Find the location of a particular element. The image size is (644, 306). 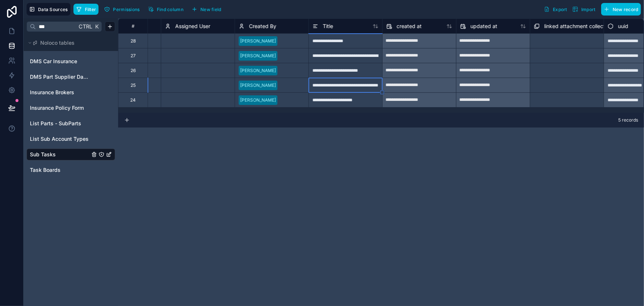

span: New record is located at coordinates (626, 9).